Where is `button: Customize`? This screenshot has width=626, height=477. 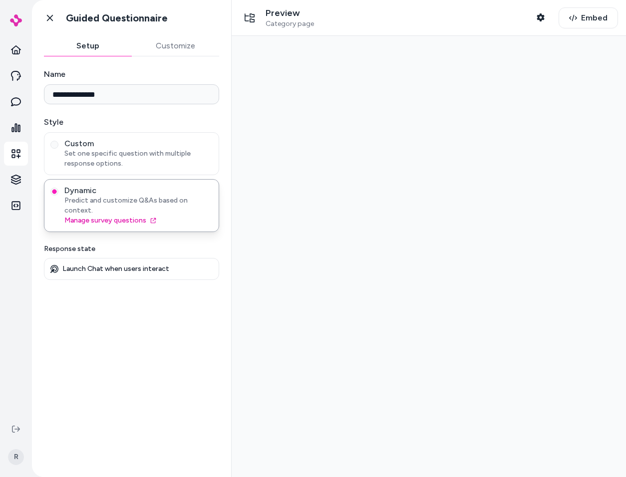 button: Customize is located at coordinates (176, 46).